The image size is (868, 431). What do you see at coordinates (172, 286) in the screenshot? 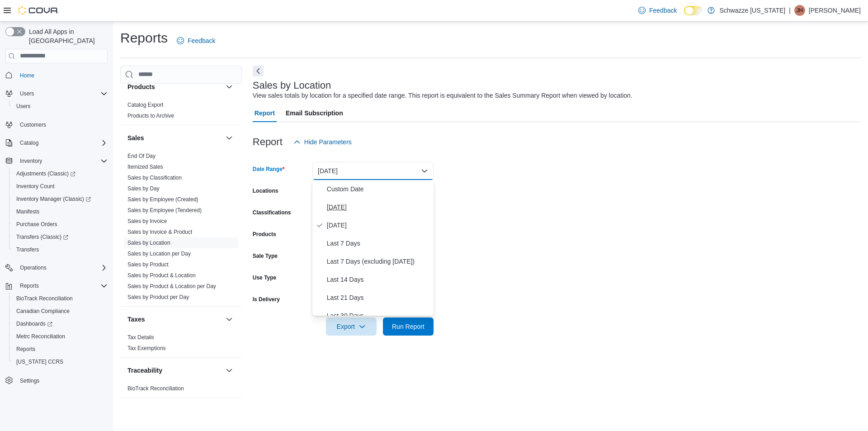
I see `a: Sales by Product & Location per Day` at bounding box center [172, 286].